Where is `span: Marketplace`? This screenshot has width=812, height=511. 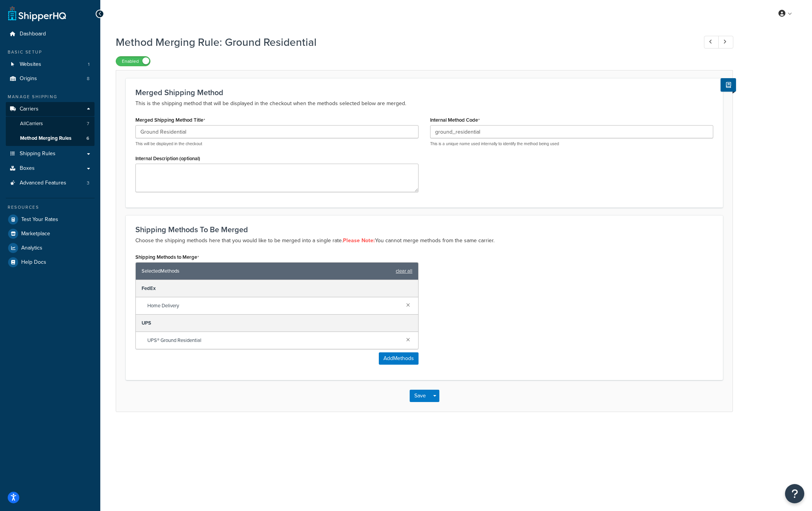 span: Marketplace is located at coordinates (35, 234).